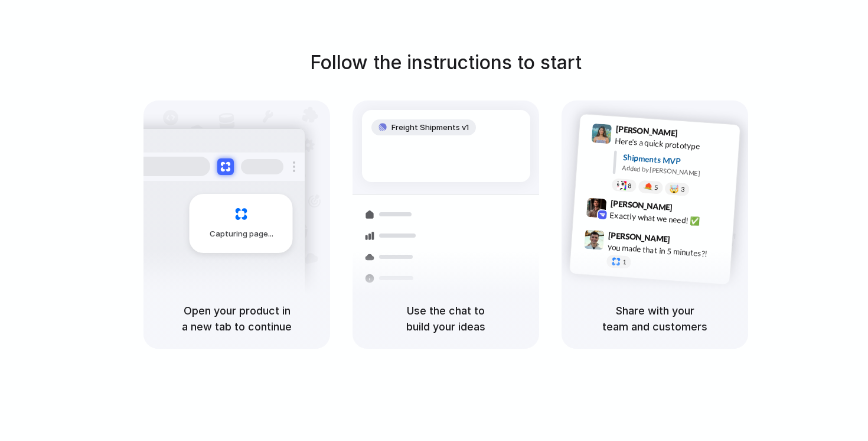 Image resolution: width=868 pixels, height=441 pixels. What do you see at coordinates (667, 251) in the screenshot?
I see `div: you made that in 5 minutes?!` at bounding box center [667, 251].